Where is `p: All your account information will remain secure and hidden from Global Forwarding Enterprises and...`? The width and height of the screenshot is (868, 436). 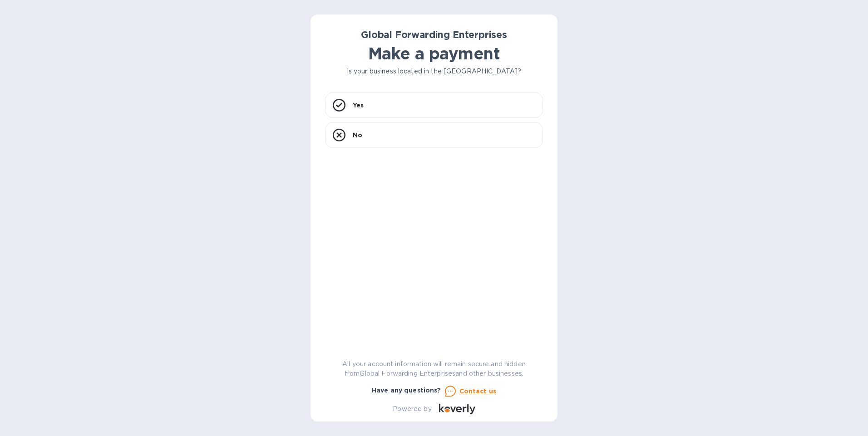 p: All your account information will remain secure and hidden from Global Forwarding Enterprises and... is located at coordinates (434, 369).